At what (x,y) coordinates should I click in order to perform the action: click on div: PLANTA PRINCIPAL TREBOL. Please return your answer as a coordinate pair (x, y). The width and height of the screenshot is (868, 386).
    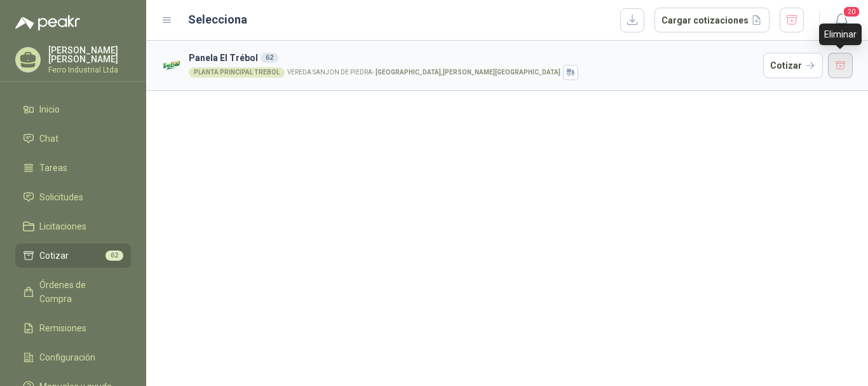
    Looking at the image, I should click on (236, 73).